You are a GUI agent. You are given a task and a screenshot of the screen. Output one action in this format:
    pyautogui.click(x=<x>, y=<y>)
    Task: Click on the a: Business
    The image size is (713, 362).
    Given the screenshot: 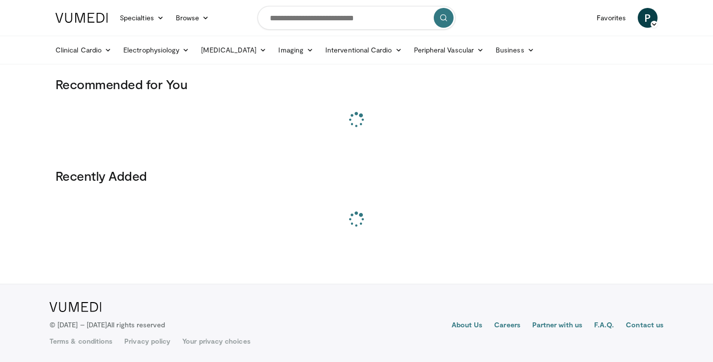 What is the action you would take?
    pyautogui.click(x=515, y=50)
    